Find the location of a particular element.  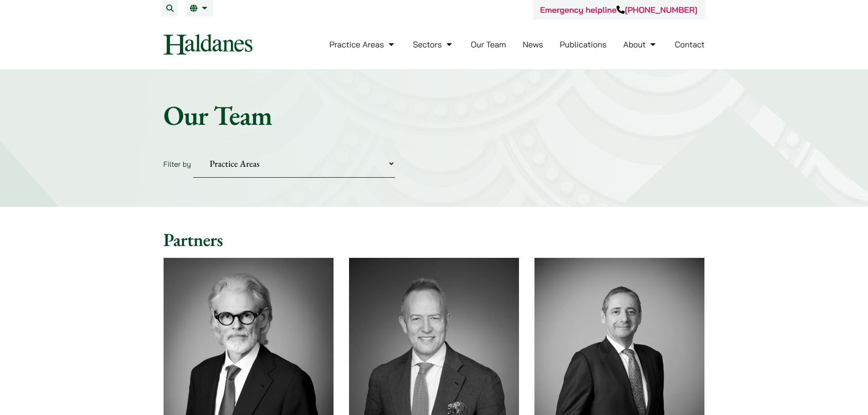

h1: Our Team is located at coordinates (435, 115).